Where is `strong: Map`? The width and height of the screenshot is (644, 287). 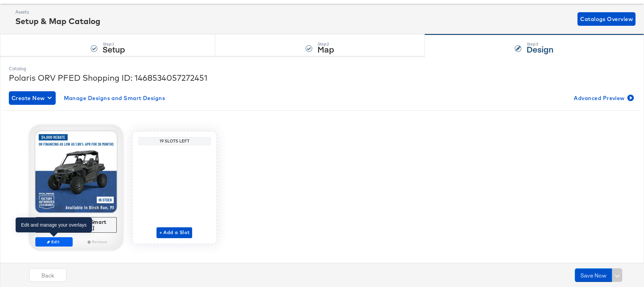 strong: Map is located at coordinates (325, 49).